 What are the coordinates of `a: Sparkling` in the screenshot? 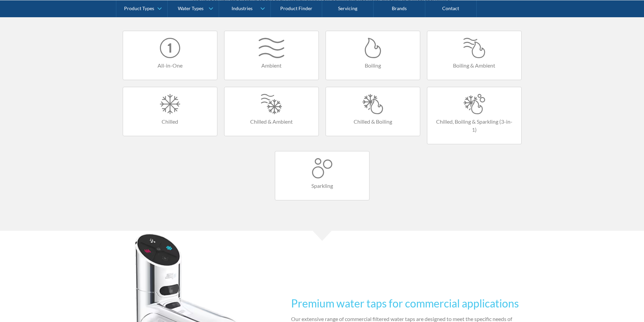 It's located at (322, 176).